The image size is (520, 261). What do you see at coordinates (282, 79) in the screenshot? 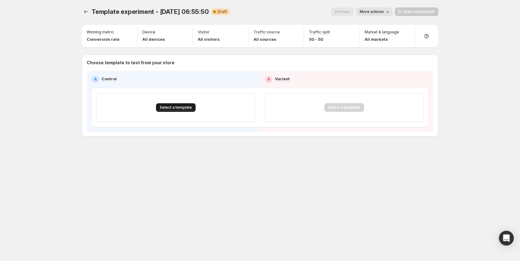
I see `p: Variant` at bounding box center [282, 79].